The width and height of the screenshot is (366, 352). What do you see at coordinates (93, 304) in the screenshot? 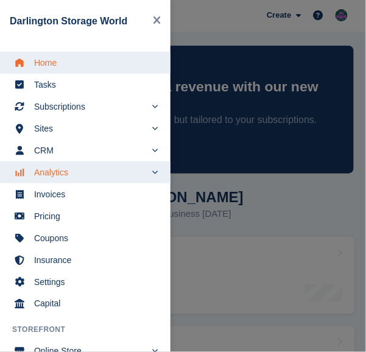
I see `span: Capital` at bounding box center [93, 304].